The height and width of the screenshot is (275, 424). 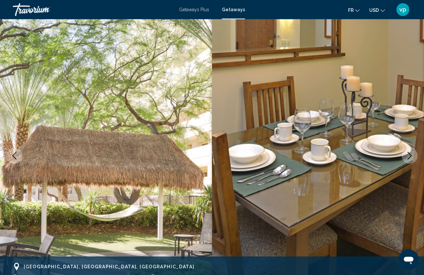 What do you see at coordinates (233, 10) in the screenshot?
I see `span: Getaways` at bounding box center [233, 10].